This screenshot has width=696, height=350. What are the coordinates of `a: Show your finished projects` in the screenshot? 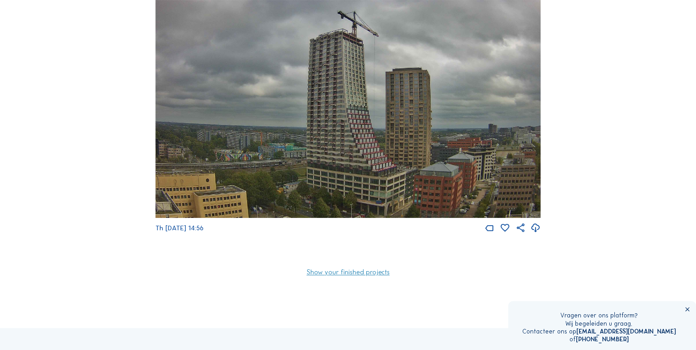 It's located at (348, 272).